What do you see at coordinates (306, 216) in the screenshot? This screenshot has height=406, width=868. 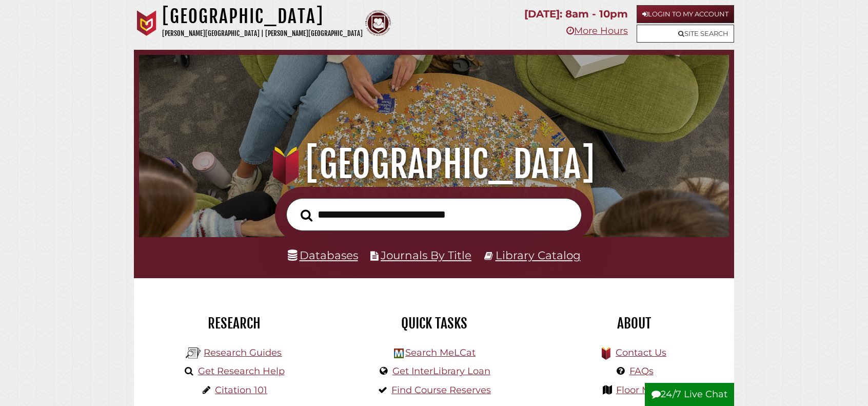 I see `button: Search` at bounding box center [306, 216].